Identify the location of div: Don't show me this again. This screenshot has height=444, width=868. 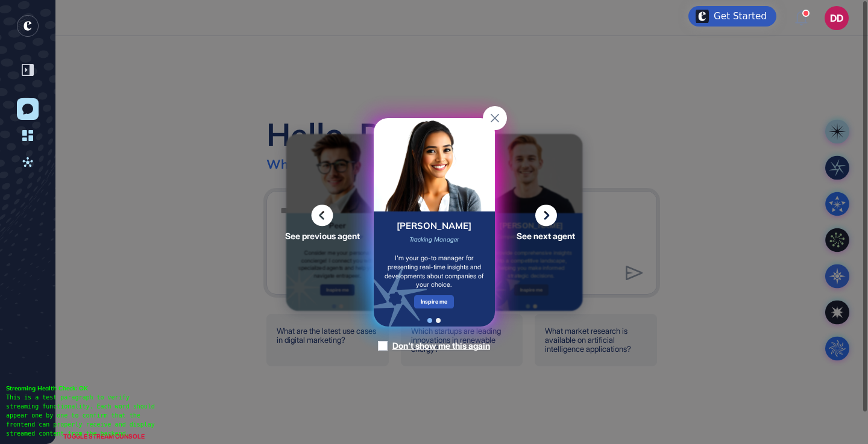
(441, 346).